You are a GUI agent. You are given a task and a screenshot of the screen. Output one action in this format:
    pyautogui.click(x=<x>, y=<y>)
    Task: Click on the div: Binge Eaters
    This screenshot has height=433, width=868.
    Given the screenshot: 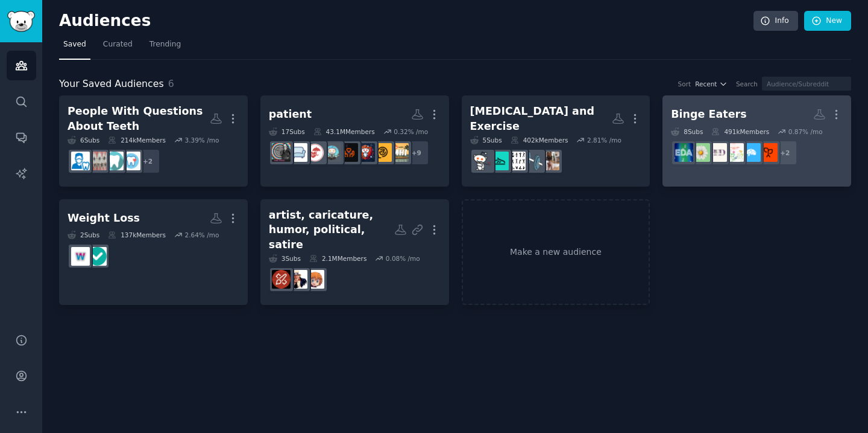 What is the action you would take?
    pyautogui.click(x=709, y=114)
    